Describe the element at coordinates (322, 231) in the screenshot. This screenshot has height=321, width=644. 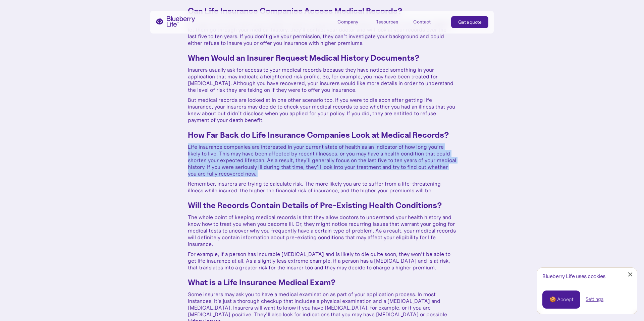
I see `p: The whole point of keeping medical records is that they allow doctors to understand your health h...` at that location.